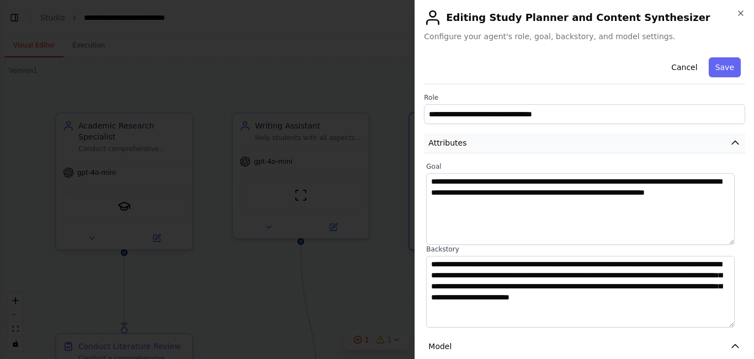 The image size is (754, 359). What do you see at coordinates (585, 98) in the screenshot?
I see `label: Role` at bounding box center [585, 98].